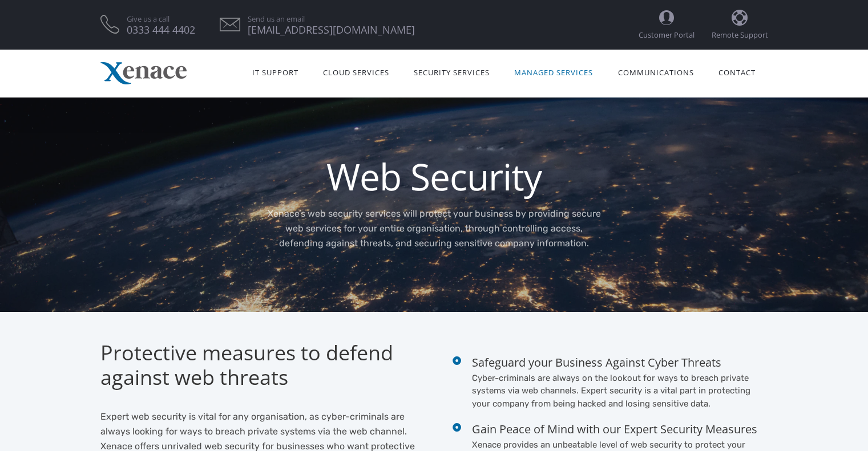 This screenshot has height=451, width=868. Describe the element at coordinates (259, 365) in the screenshot. I see `h2: Protective measures to defend against web threats` at that location.